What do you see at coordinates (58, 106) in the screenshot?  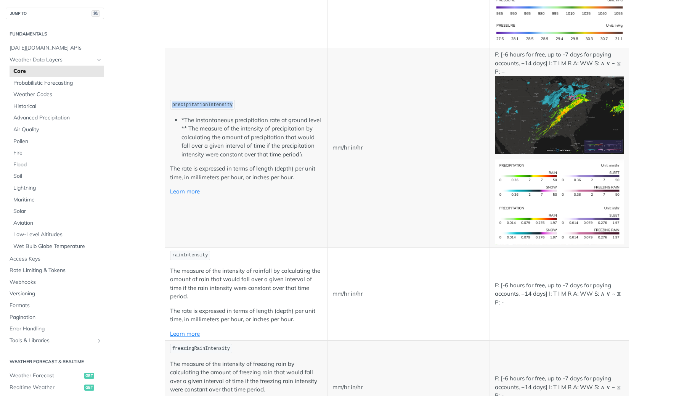 I see `span: Historical` at bounding box center [58, 106].